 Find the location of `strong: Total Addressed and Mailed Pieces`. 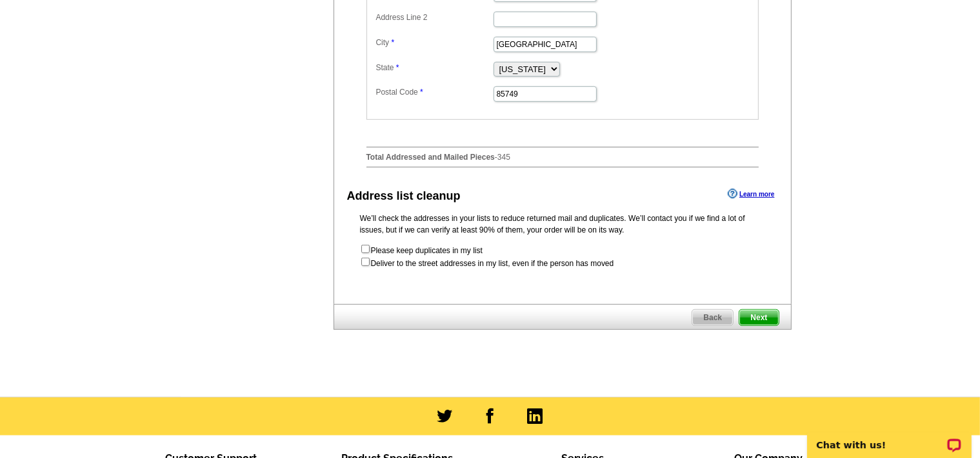

strong: Total Addressed and Mailed Pieces is located at coordinates (430, 157).